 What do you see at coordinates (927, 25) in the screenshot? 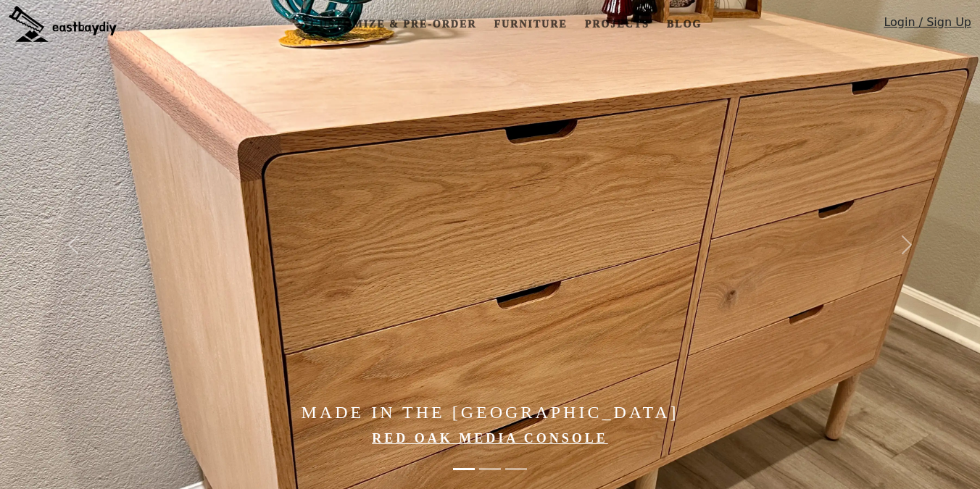
I see `a: Login / Sign Up` at bounding box center [927, 25].